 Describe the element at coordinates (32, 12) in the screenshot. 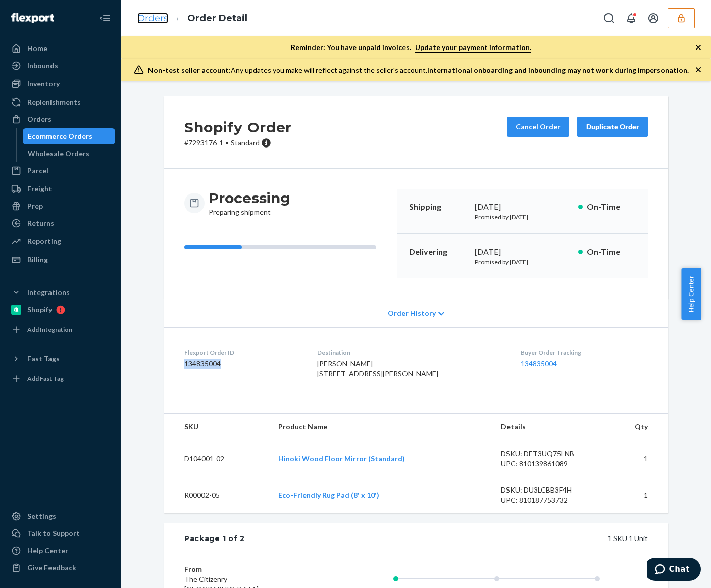

I see `span: Chat` at that location.